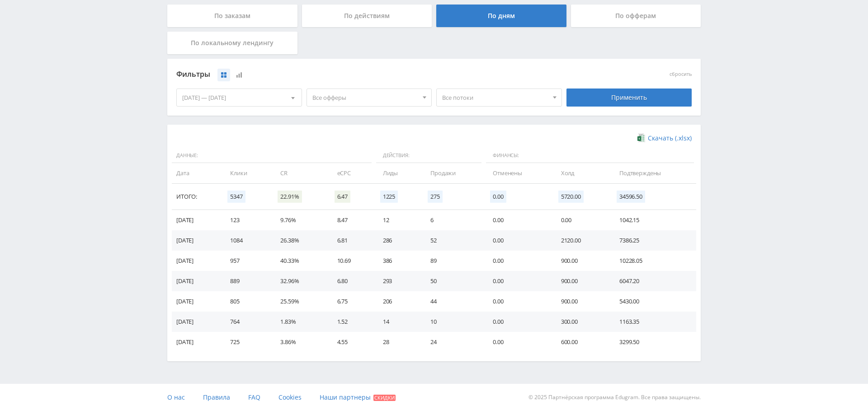 Image resolution: width=868 pixels, height=410 pixels. I want to click on span: Правила, so click(217, 397).